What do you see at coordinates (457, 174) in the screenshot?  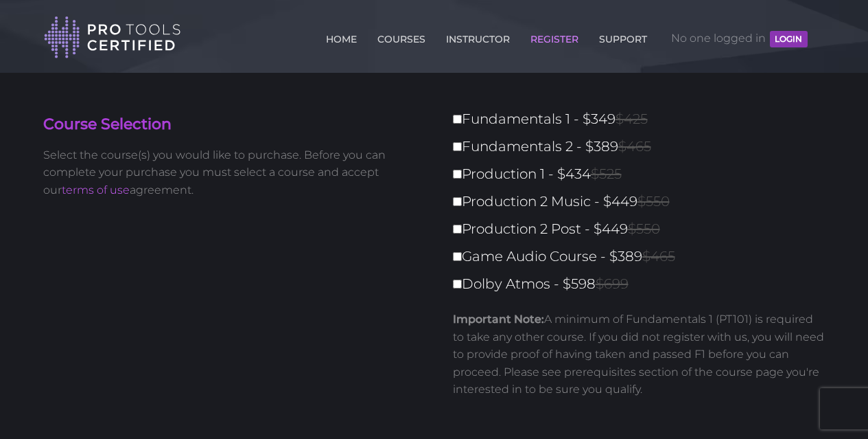 I see `input: Production 1 - $434$525` at bounding box center [457, 174].